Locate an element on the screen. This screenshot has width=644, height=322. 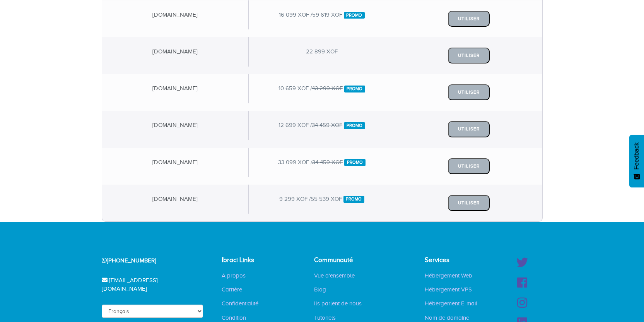
del: 43 299 XOF is located at coordinates (327, 88).